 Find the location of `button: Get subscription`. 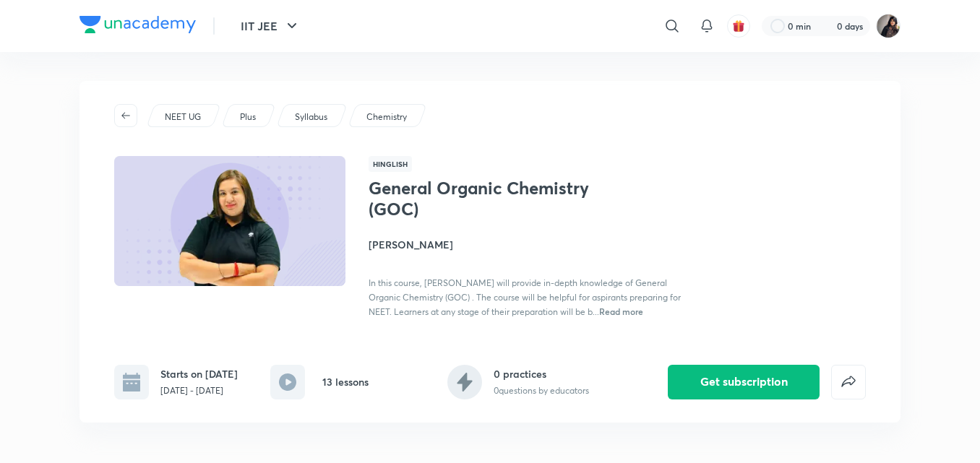

button: Get subscription is located at coordinates (744, 382).